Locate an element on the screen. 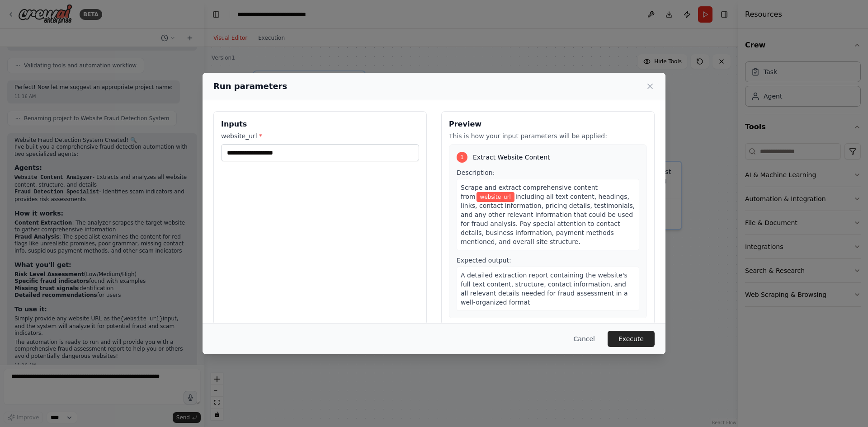 The width and height of the screenshot is (868, 427). span: Scrape and extract comprehensive content from is located at coordinates (529, 192).